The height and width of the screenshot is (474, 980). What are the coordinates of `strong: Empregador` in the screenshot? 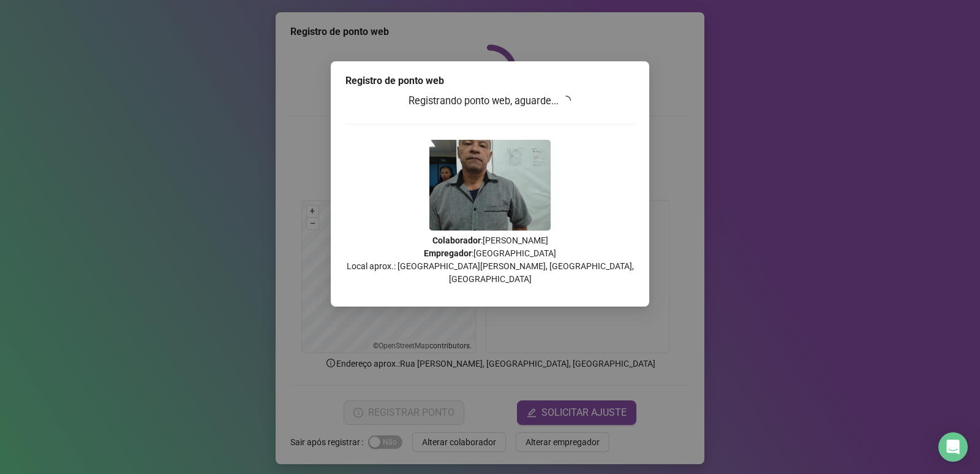 It's located at (448, 253).